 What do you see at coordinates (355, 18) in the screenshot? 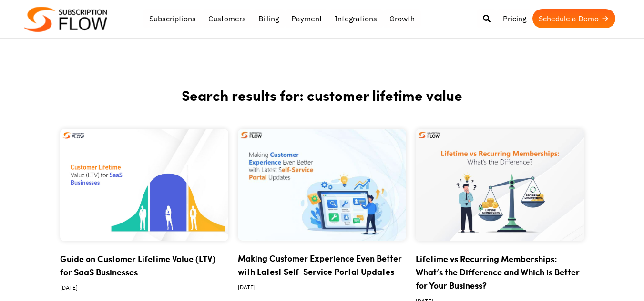
I see `a: Integrations` at bounding box center [355, 18].